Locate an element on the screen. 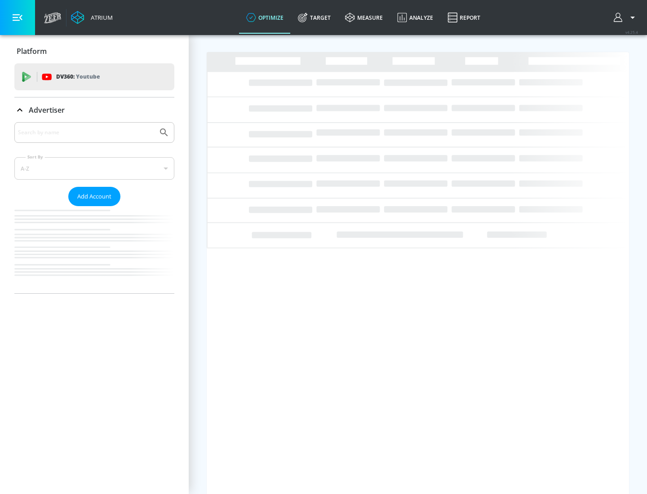 This screenshot has width=647, height=494. a: Target is located at coordinates (314, 18).